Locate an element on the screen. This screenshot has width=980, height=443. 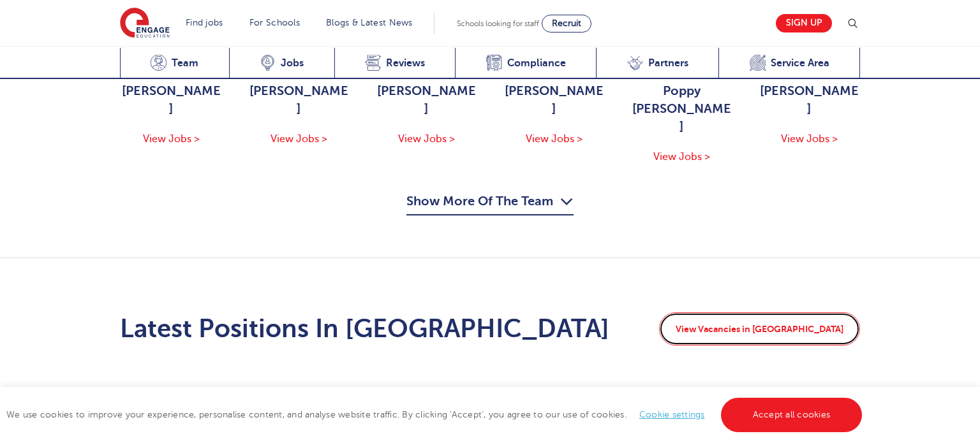
a: Cookie settings is located at coordinates (672, 414).